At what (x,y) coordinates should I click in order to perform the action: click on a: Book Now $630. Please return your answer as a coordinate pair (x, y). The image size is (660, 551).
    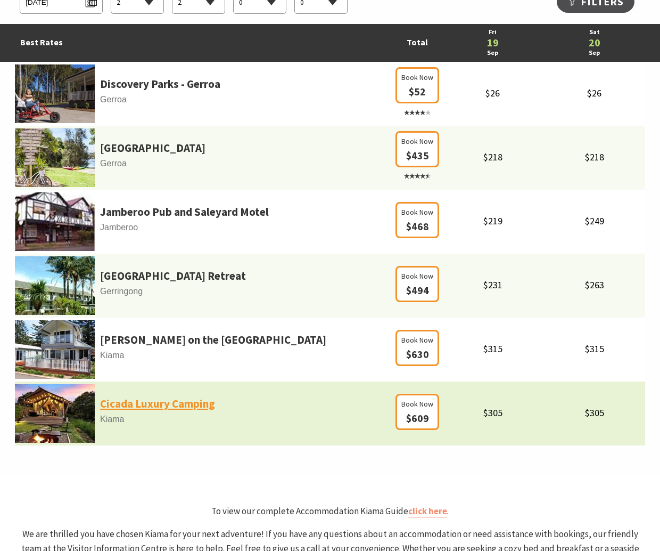
    Looking at the image, I should click on (417, 355).